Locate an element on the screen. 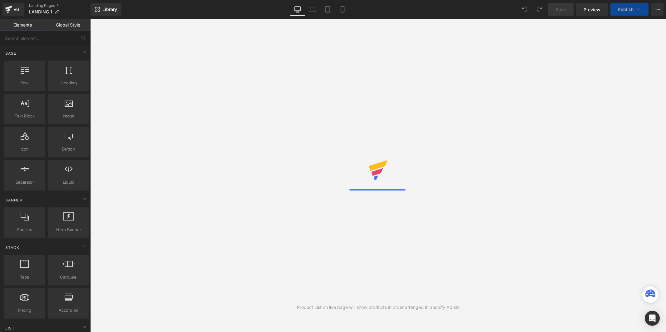 The height and width of the screenshot is (332, 666). a: Preview is located at coordinates (592, 9).